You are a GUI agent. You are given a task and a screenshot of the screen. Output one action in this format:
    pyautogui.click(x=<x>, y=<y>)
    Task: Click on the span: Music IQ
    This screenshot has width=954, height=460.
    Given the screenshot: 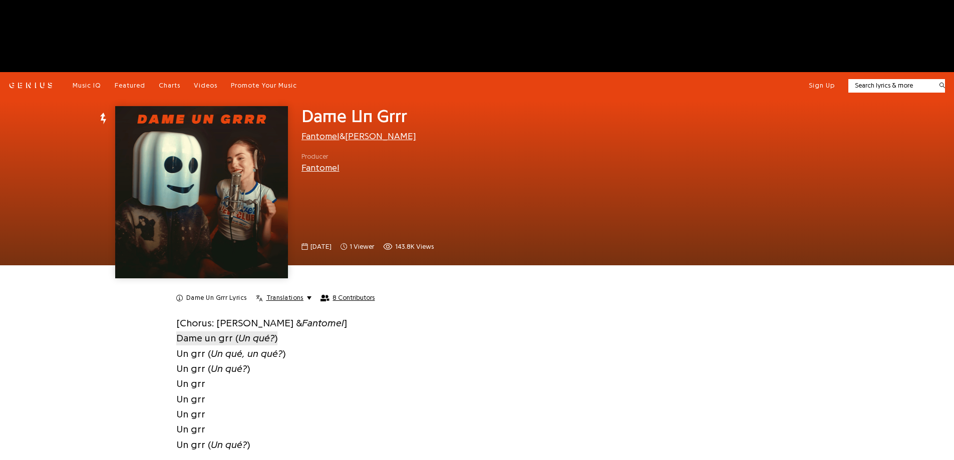 What is the action you would take?
    pyautogui.click(x=87, y=85)
    